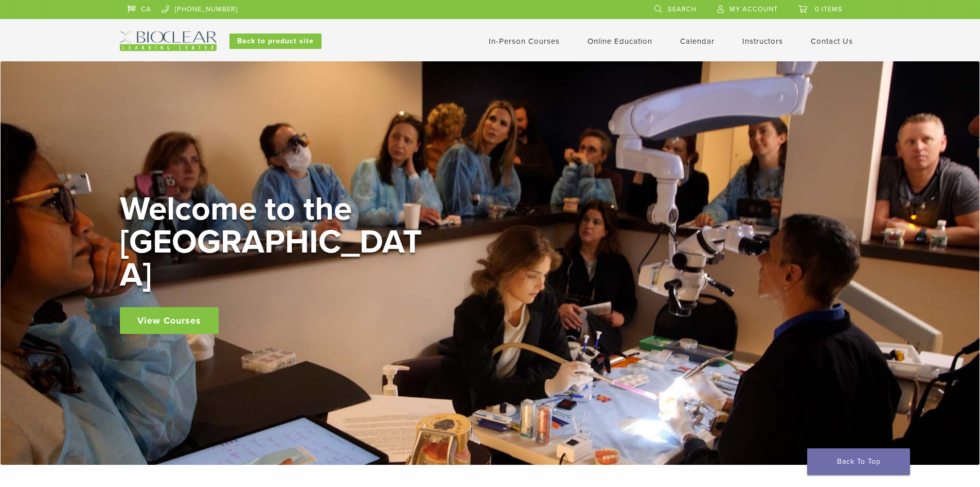  Describe the element at coordinates (763, 41) in the screenshot. I see `a: Instructors` at that location.